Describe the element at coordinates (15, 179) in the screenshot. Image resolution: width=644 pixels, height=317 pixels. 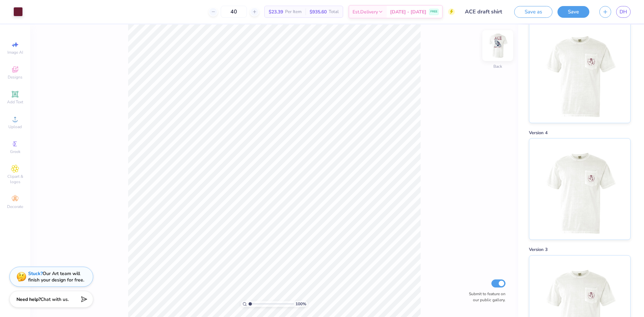
I see `span: Clipart & logos` at that location.